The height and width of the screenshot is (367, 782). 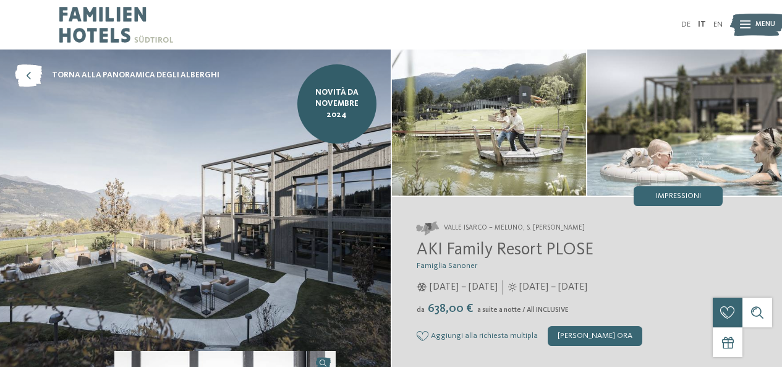 I want to click on span: da, so click(x=420, y=310).